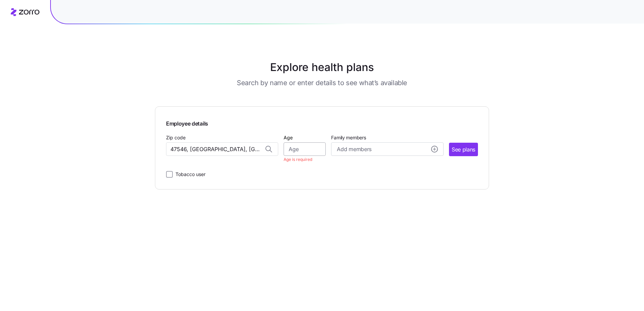 The height and width of the screenshot is (311, 644). What do you see at coordinates (354, 149) in the screenshot?
I see `span: Add members` at bounding box center [354, 149].